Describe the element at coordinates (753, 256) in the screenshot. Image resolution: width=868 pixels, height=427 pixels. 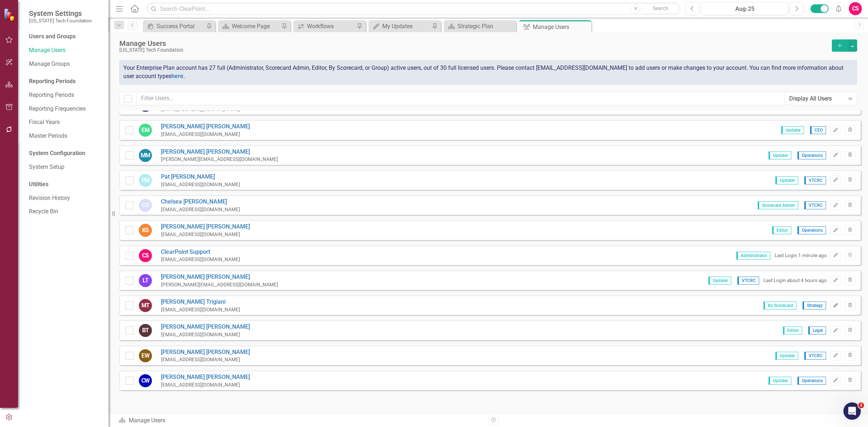
I see `span: Administrator` at that location.